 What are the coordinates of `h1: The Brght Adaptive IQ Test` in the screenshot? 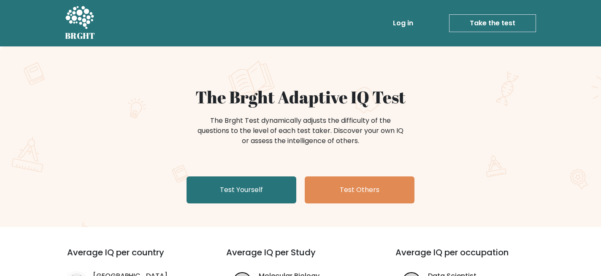 It's located at (300, 97).